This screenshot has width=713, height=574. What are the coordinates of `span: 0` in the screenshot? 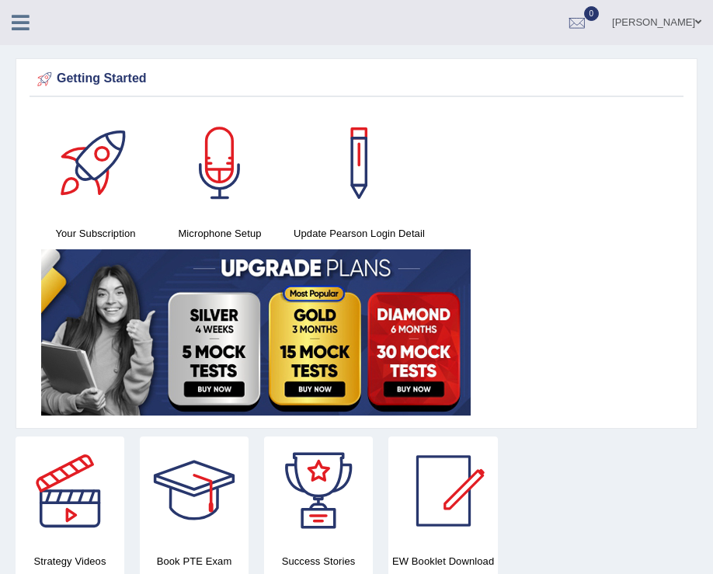 It's located at (591, 13).